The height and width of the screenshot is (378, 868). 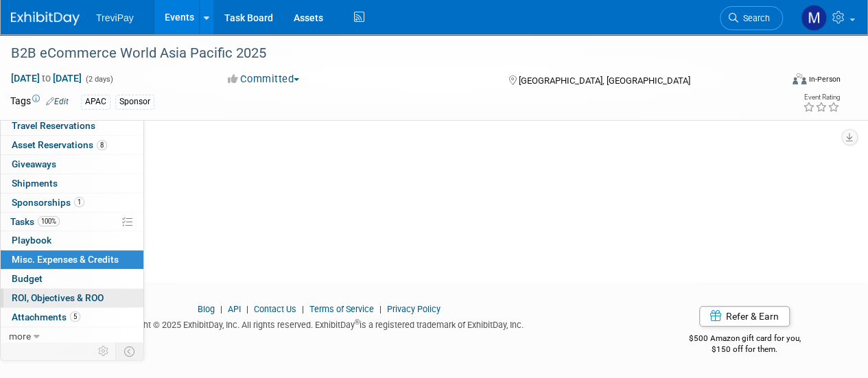 I want to click on span: Giveaways, so click(x=34, y=164).